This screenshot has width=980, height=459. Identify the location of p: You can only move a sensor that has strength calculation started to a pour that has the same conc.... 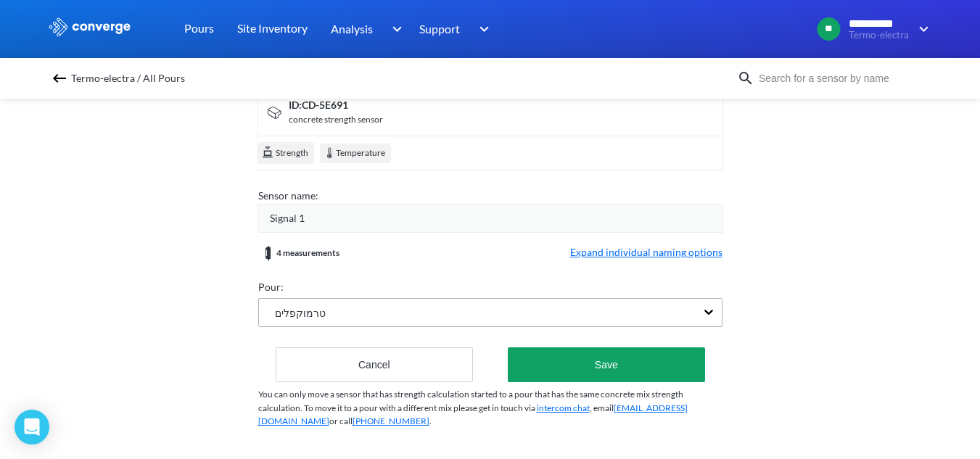
(490, 408).